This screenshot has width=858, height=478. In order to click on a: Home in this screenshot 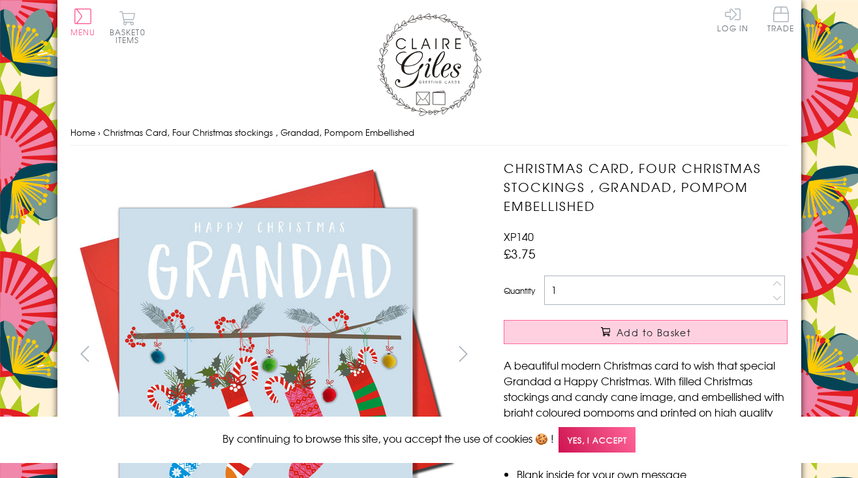, I will do `click(83, 132)`.